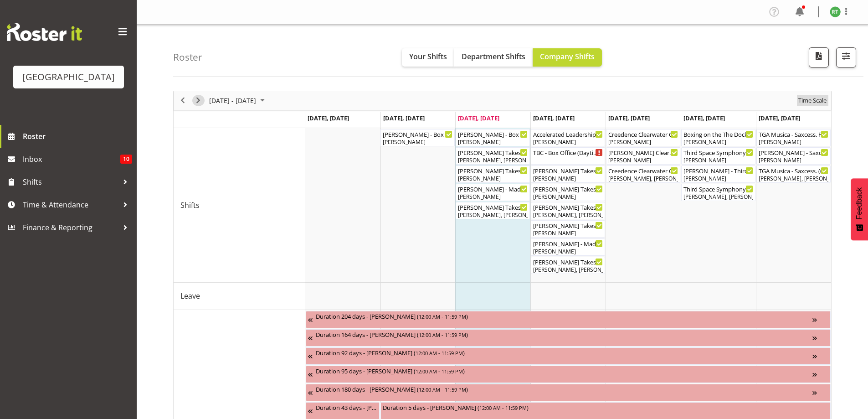  I want to click on div: Shifts"s event - Mad Pearce Takes Flight. Minder Shift Begin From Wednesday, August 20, 2025 at 1..., so click(493, 156).